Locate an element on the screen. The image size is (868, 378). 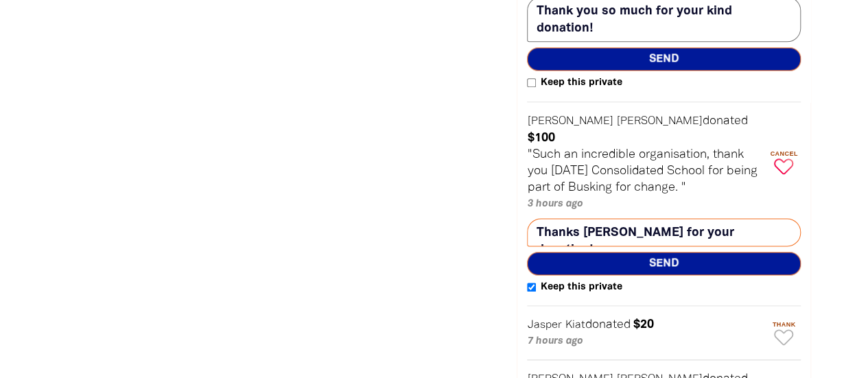
p: 3 hours ago is located at coordinates (645, 204).